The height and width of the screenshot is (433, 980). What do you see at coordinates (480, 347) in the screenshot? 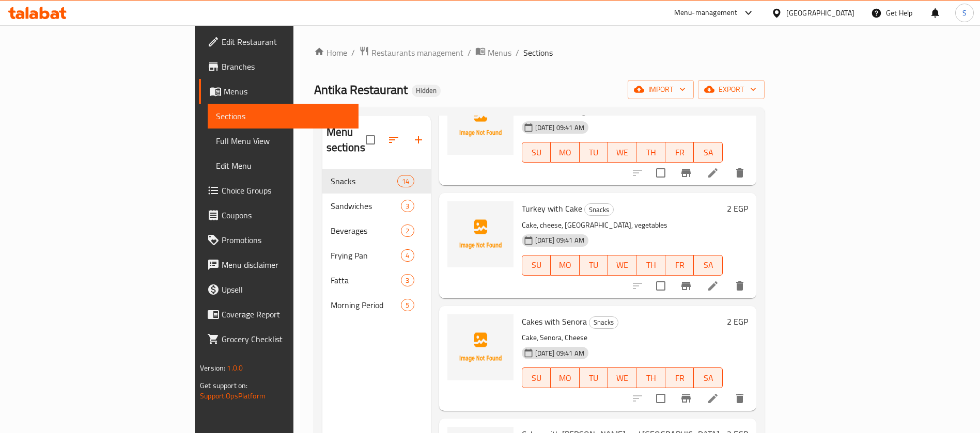
I see `img: Cakes with Senora` at bounding box center [480, 347].